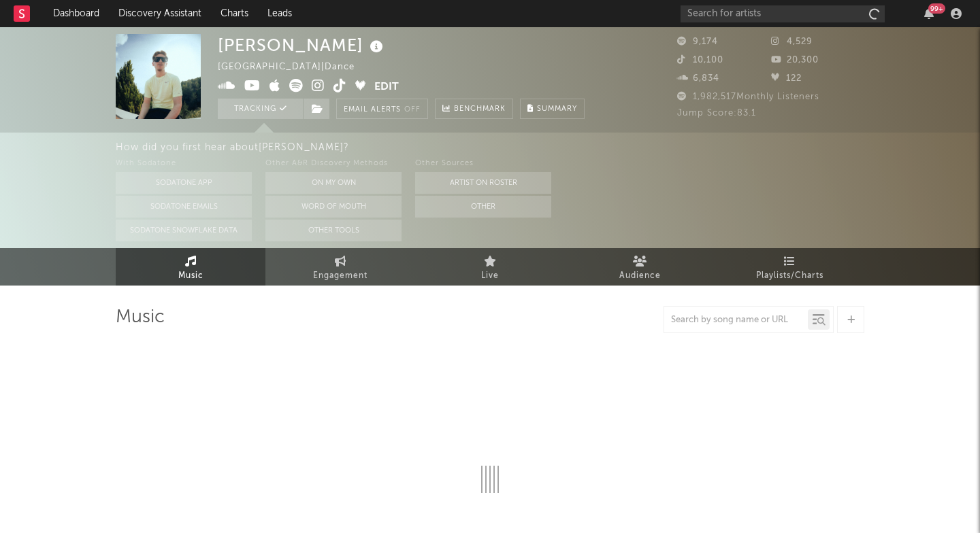  Describe the element at coordinates (698, 78) in the screenshot. I see `span: 6,834` at that location.